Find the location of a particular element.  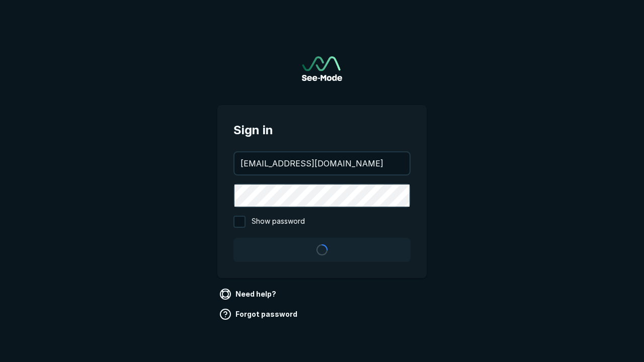

a: Need help? is located at coordinates (248, 294).